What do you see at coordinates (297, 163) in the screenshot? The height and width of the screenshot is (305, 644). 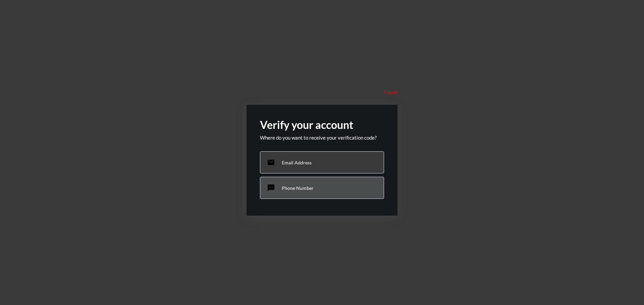 I see `p: Email Address` at bounding box center [297, 163].